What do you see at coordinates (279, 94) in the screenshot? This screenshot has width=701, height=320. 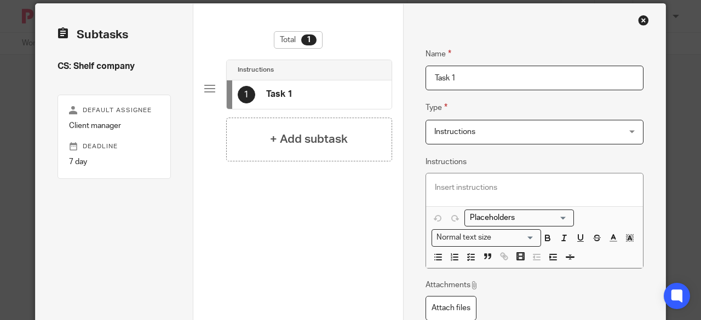 I see `h4: Task 1` at bounding box center [279, 94].